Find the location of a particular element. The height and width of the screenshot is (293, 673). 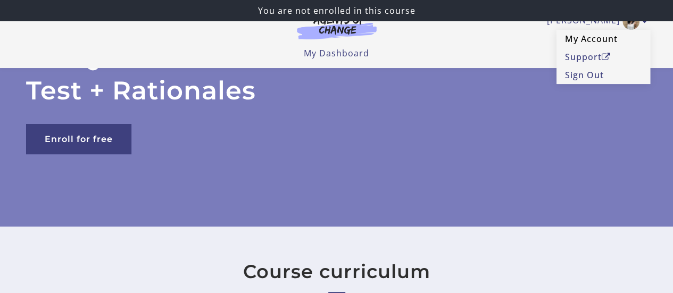

h2: Course curriculum is located at coordinates (337, 272).